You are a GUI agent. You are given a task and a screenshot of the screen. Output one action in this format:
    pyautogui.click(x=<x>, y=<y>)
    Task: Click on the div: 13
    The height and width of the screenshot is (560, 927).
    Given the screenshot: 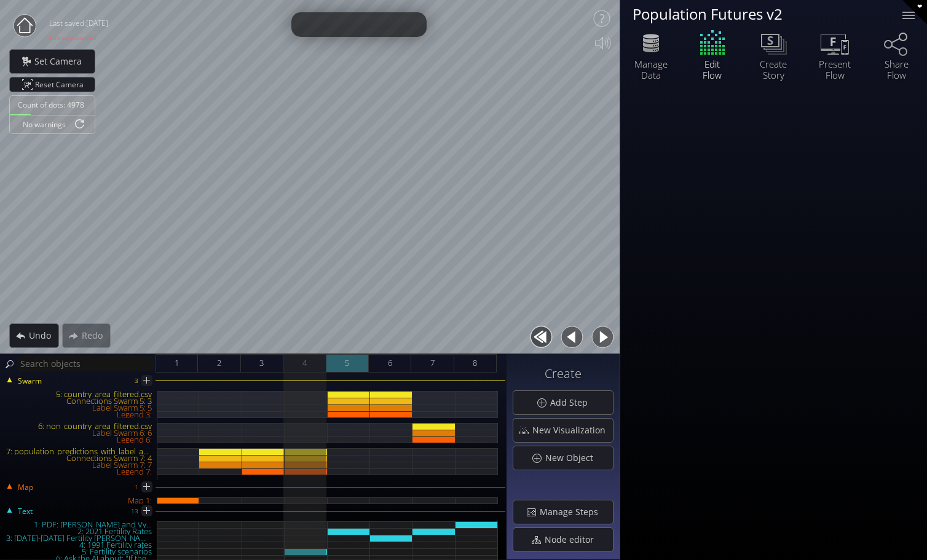 What is the action you would take?
    pyautogui.click(x=135, y=511)
    